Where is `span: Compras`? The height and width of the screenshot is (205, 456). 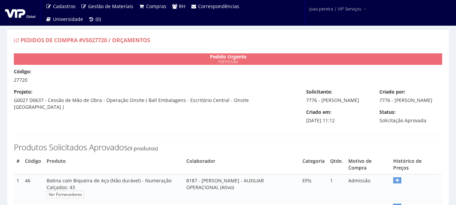
span: Compras is located at coordinates (156, 6).